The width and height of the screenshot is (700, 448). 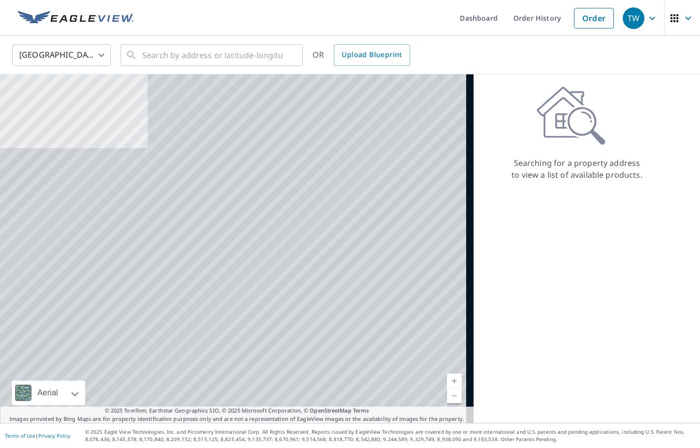 I want to click on div: OR, so click(x=361, y=55).